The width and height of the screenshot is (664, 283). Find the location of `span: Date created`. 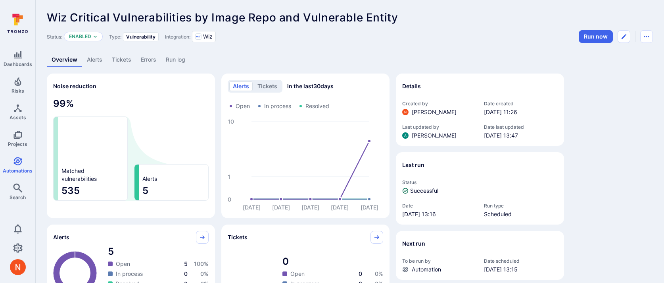

span: Date created is located at coordinates (521, 103).